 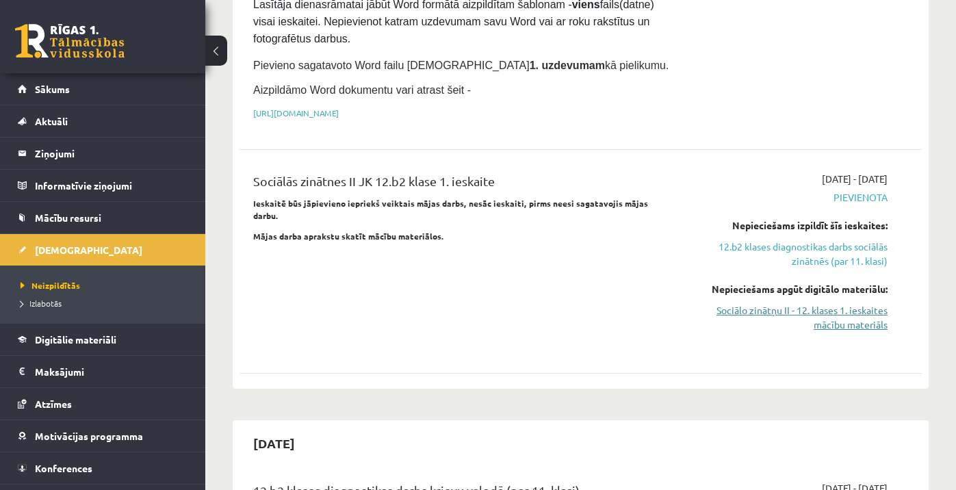 I want to click on strong: Mājas darba aprakstu skatīt mācību materiālos., so click(x=348, y=236).